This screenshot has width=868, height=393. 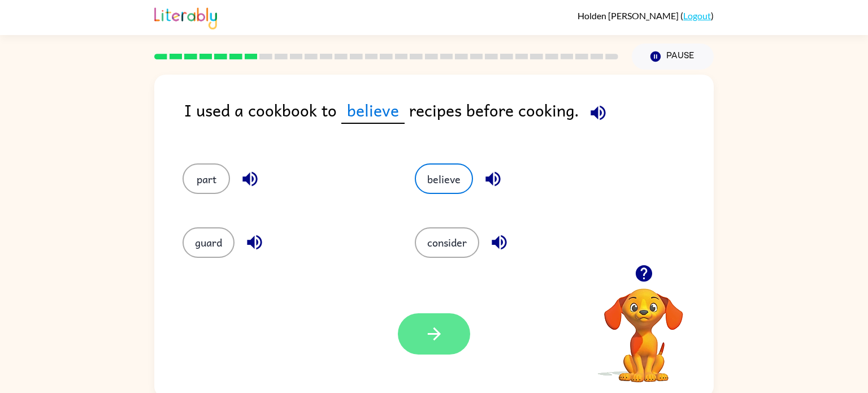 I want to click on button: believe, so click(x=444, y=179).